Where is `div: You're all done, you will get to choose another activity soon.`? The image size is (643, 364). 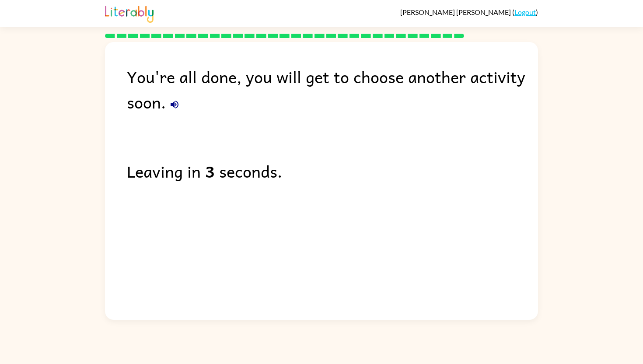 div: You're all done, you will get to choose another activity soon. is located at coordinates (332, 90).